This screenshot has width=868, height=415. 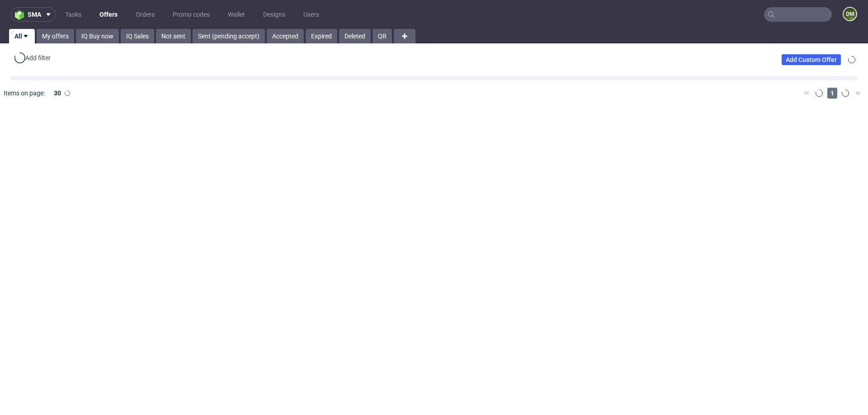 I want to click on a: Offers, so click(x=109, y=15).